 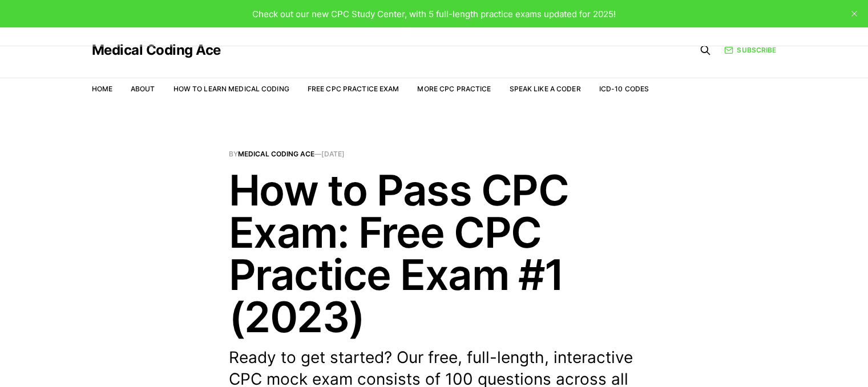 I want to click on h1: How to Pass CPC Exam: Free CPC Practice Exam #1 (2023), so click(x=434, y=253).